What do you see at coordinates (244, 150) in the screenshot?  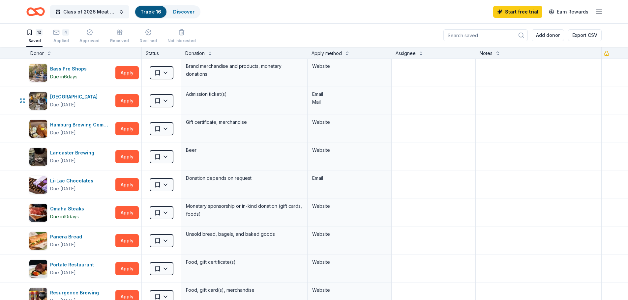 I see `div: Beer` at bounding box center [244, 150].